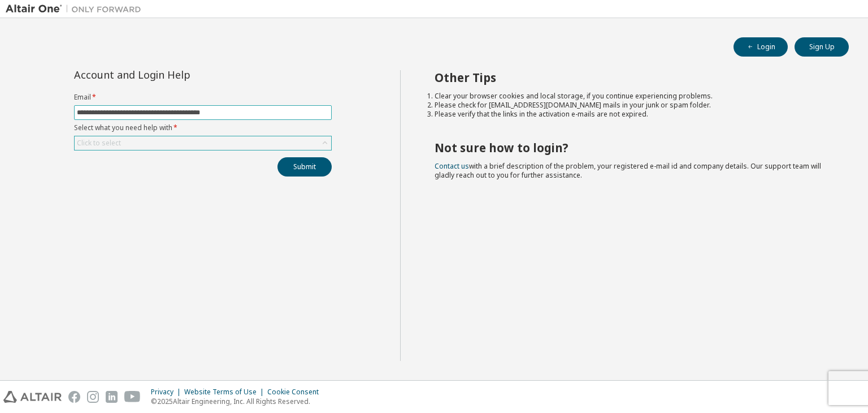  What do you see at coordinates (632, 78) in the screenshot?
I see `h2: Other Tips` at bounding box center [632, 78].